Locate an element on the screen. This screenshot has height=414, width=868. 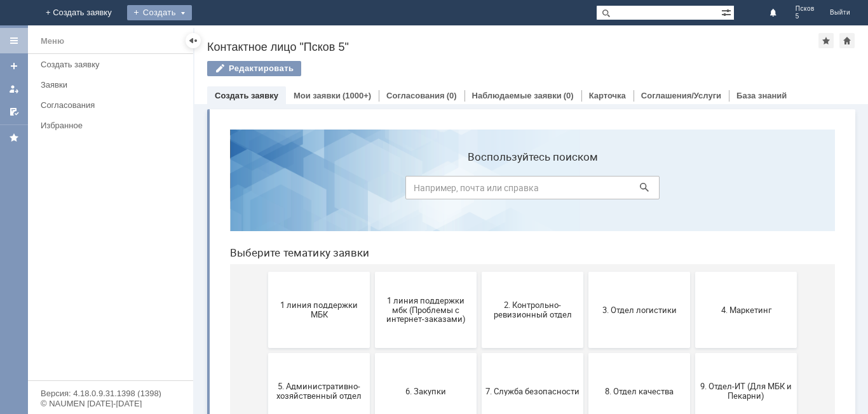
button: 2. Контрольно-ревизионный отдел is located at coordinates (312, 190).